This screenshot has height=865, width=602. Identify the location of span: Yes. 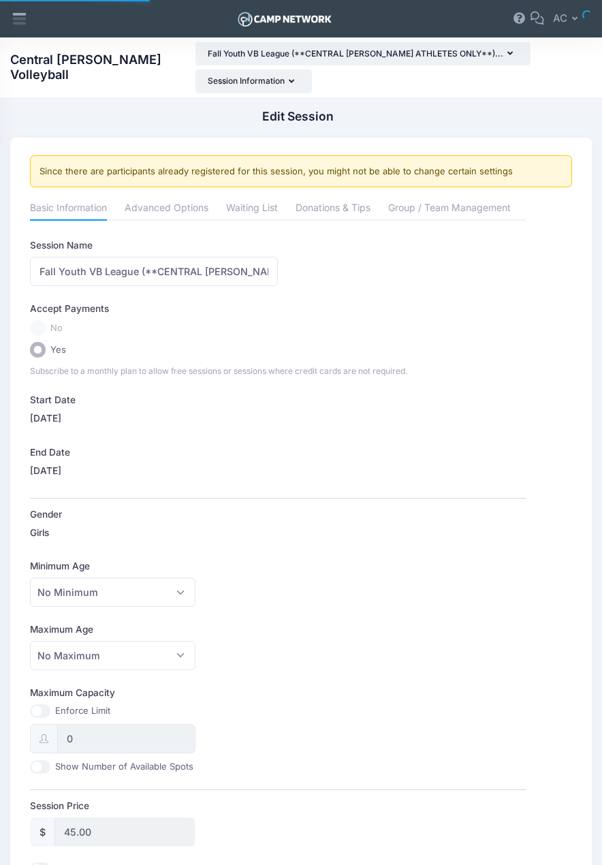
(58, 350).